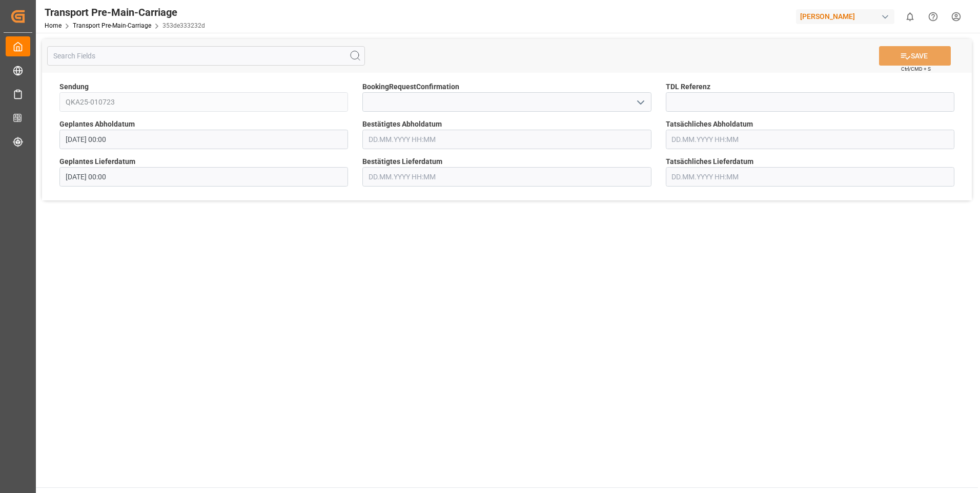  Describe the element at coordinates (933, 16) in the screenshot. I see `button: Help Center` at that location.